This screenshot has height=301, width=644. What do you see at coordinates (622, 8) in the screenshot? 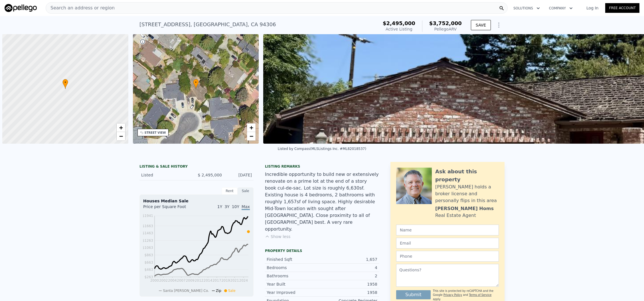
I see `a: Free Account` at bounding box center [622, 8].